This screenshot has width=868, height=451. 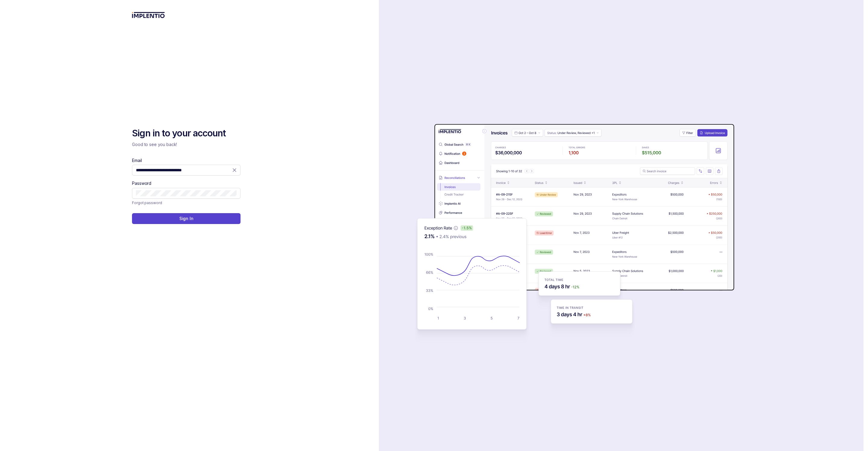 What do you see at coordinates (186, 219) in the screenshot?
I see `p: Sign In` at bounding box center [186, 219].